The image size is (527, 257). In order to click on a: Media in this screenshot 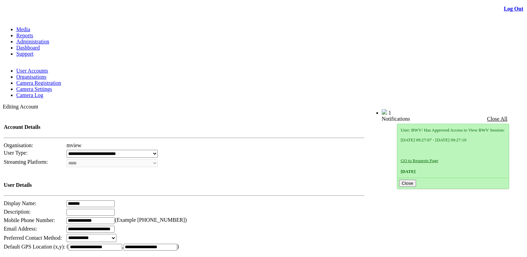, I will do `click(23, 29)`.